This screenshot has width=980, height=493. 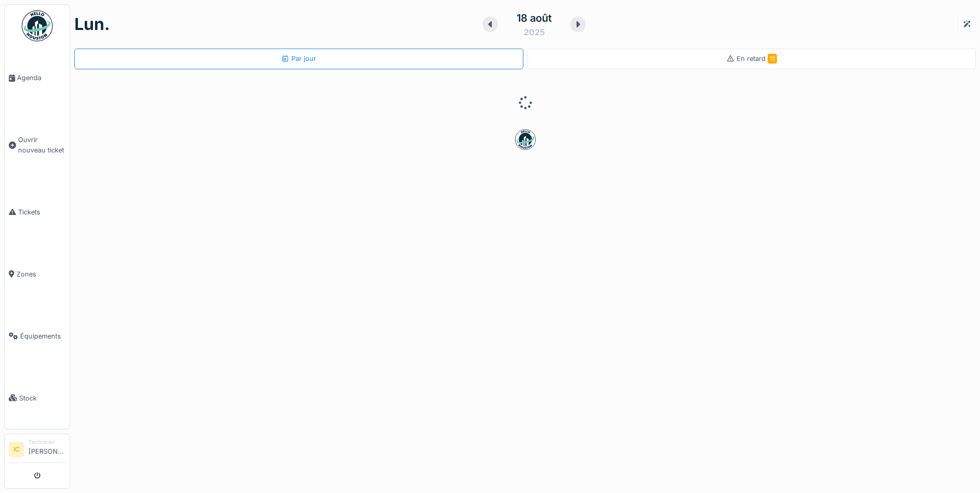 I want to click on span: Équipements, so click(x=43, y=336).